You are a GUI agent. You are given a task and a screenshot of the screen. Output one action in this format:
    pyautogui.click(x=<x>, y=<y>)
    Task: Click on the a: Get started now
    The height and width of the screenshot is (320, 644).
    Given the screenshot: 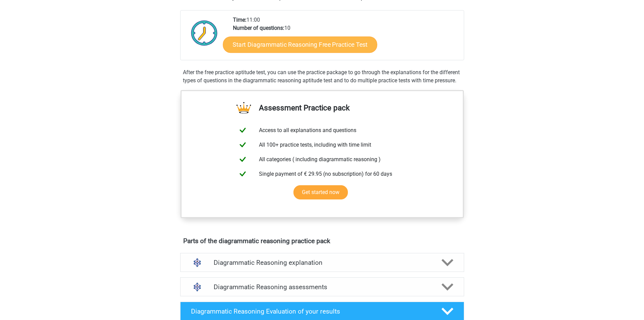 What is the action you would take?
    pyautogui.click(x=321, y=192)
    